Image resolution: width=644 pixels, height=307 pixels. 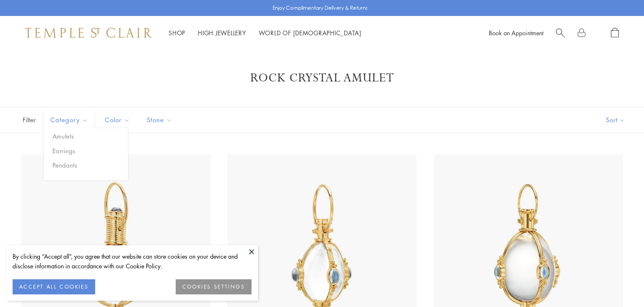 I want to click on nav: Main navigation, so click(x=265, y=33).